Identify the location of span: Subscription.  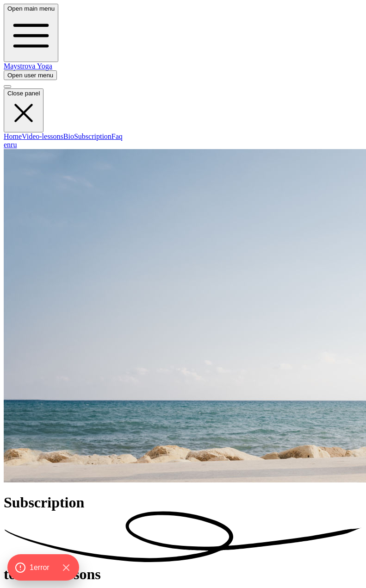
(44, 502).